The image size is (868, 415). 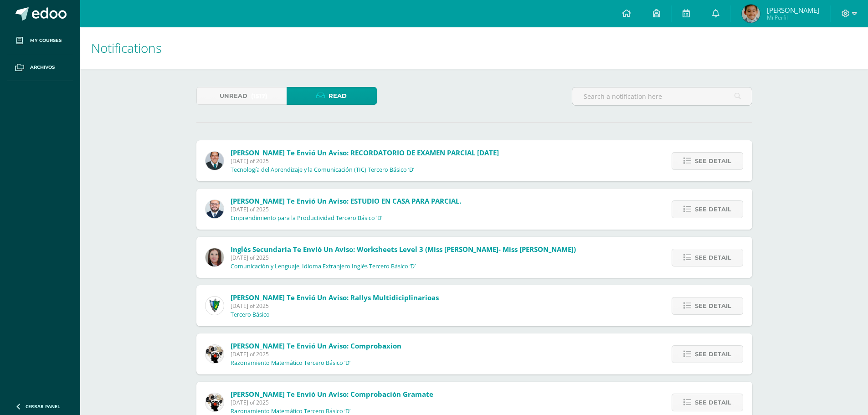 I want to click on span: Notifications, so click(x=126, y=48).